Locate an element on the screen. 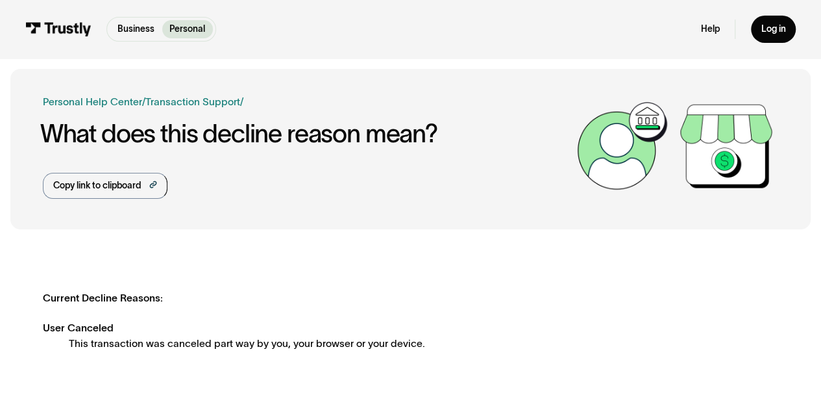 Image resolution: width=821 pixels, height=410 pixels. div: Copy link to clipboard is located at coordinates (97, 186).